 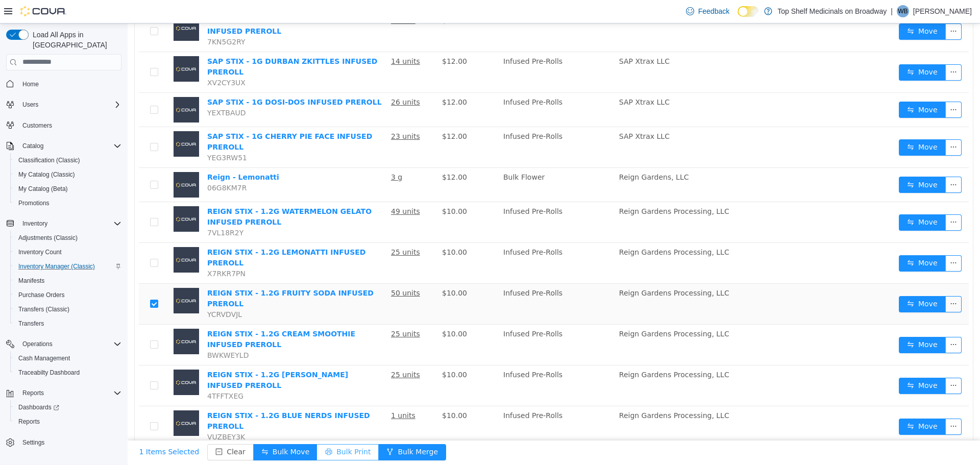 I want to click on a: Promotions, so click(x=34, y=203).